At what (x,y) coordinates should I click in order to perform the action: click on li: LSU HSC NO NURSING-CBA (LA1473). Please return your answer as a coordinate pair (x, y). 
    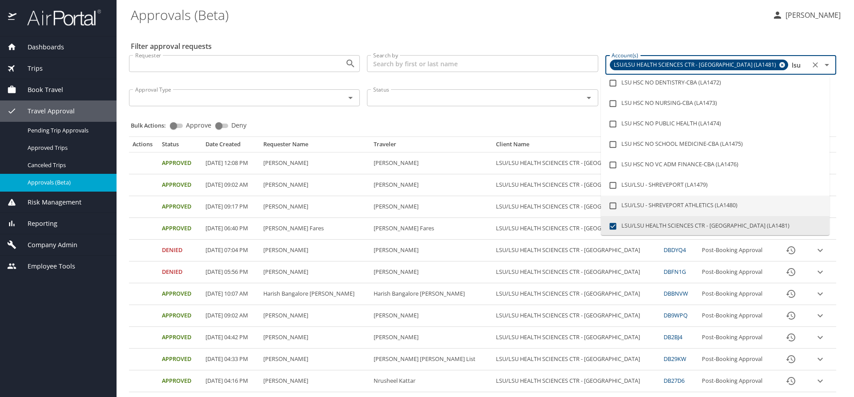
    Looking at the image, I should click on (715, 104).